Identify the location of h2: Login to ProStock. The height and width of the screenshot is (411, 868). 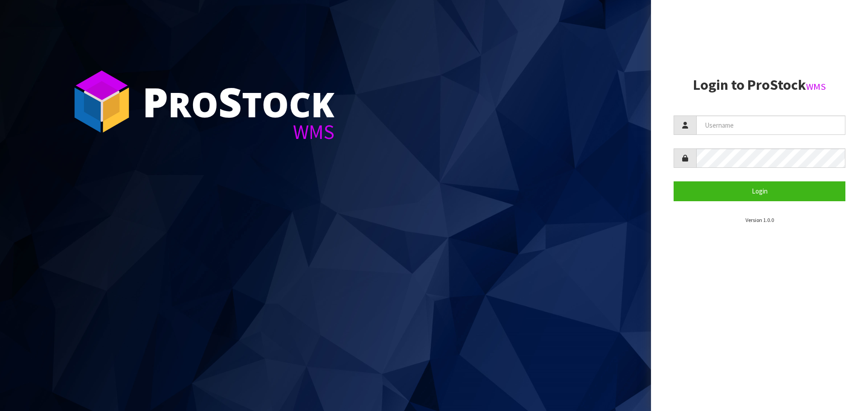
(759, 85).